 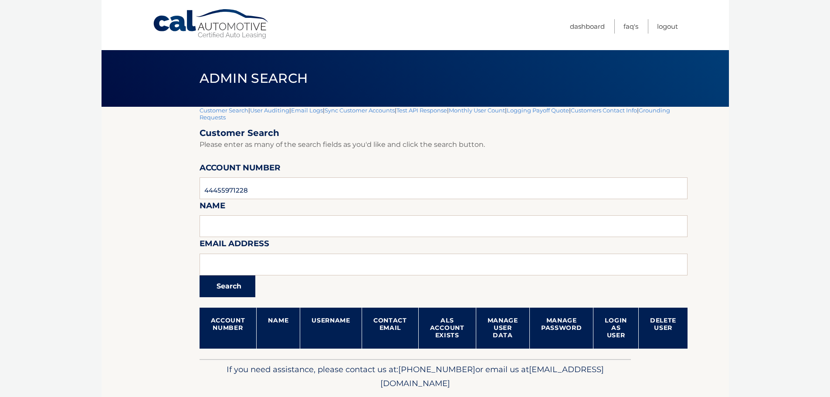 What do you see at coordinates (444, 133) in the screenshot?
I see `h2: Customer Search` at bounding box center [444, 133].